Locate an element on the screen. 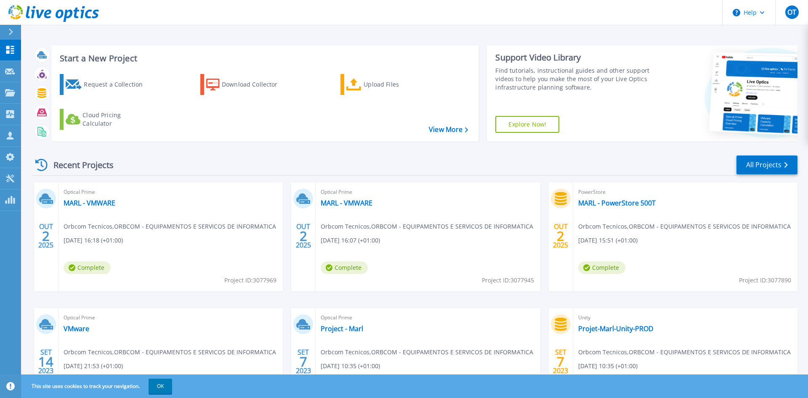 This screenshot has width=808, height=398. a: Project - Marl is located at coordinates (342, 329).